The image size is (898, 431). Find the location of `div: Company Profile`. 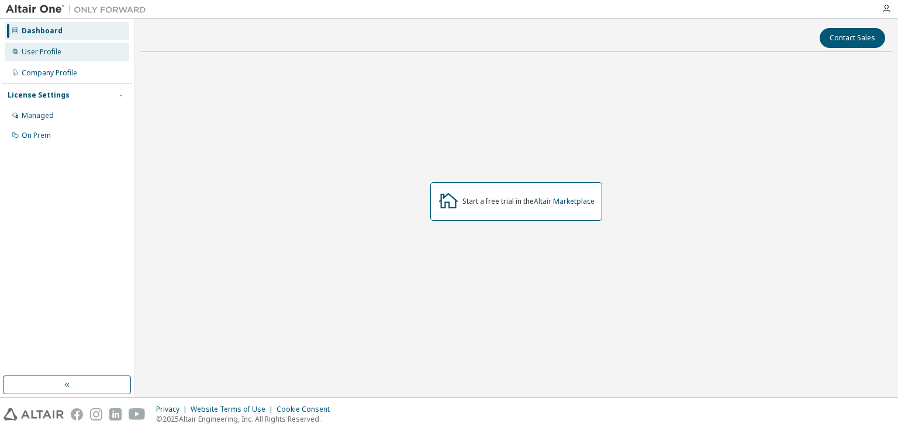

div: Company Profile is located at coordinates (49, 73).